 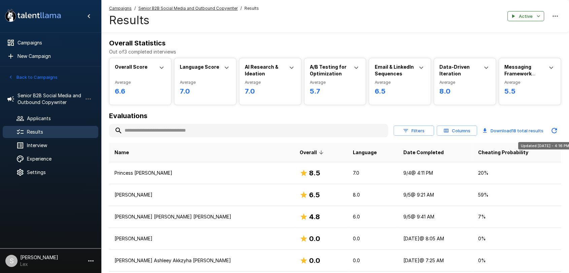 What do you see at coordinates (120, 8) in the screenshot?
I see `u: Campaigns` at bounding box center [120, 8].